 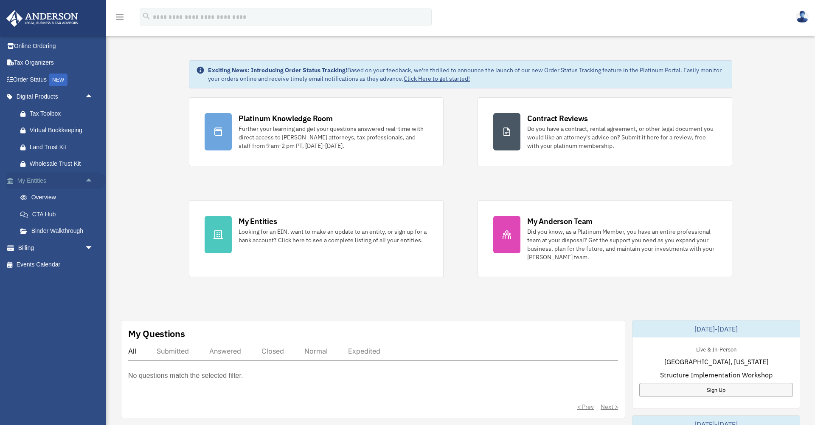 What do you see at coordinates (316, 132) in the screenshot?
I see `a: Platinum Knowledge Room Further your learning and get your questions answered real-time with dire...` at bounding box center [316, 132].